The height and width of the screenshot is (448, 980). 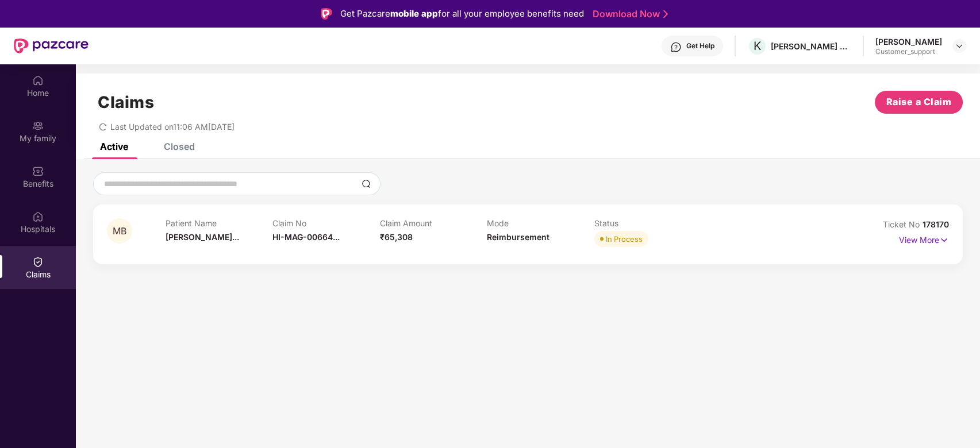 I want to click on button: Raise a Claim, so click(x=919, y=103).